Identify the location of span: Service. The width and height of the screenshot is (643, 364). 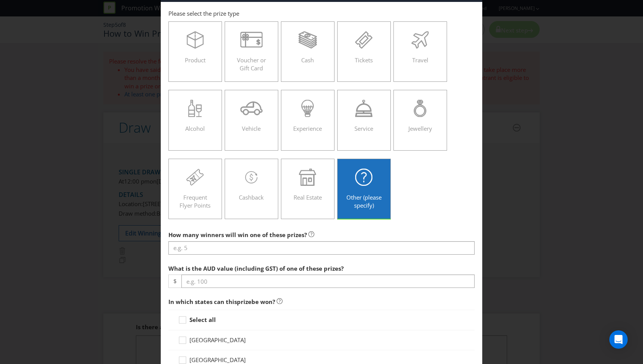
(364, 129).